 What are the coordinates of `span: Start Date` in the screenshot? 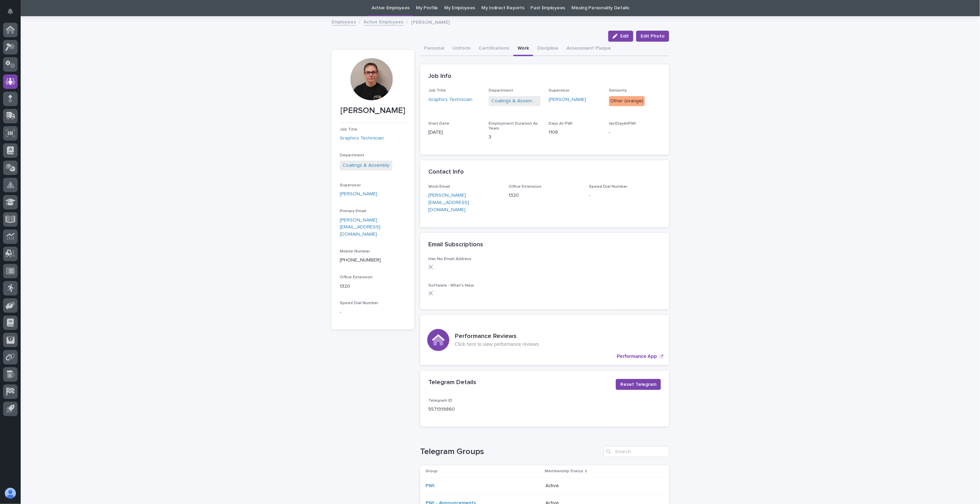 It's located at (439, 124).